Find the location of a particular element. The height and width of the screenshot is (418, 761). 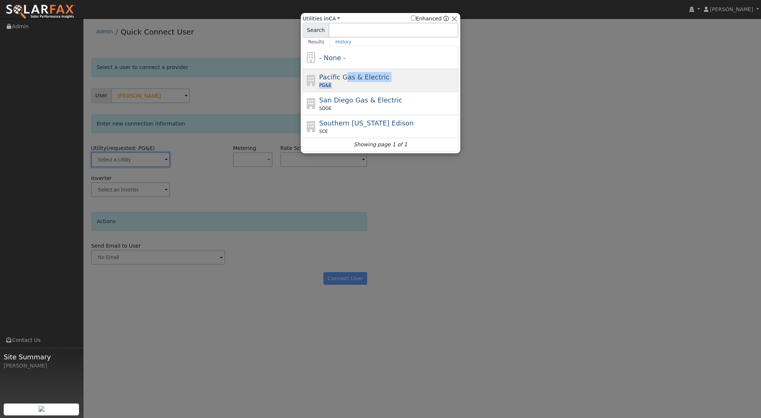

span: Show enhanced providers is located at coordinates (430, 19).